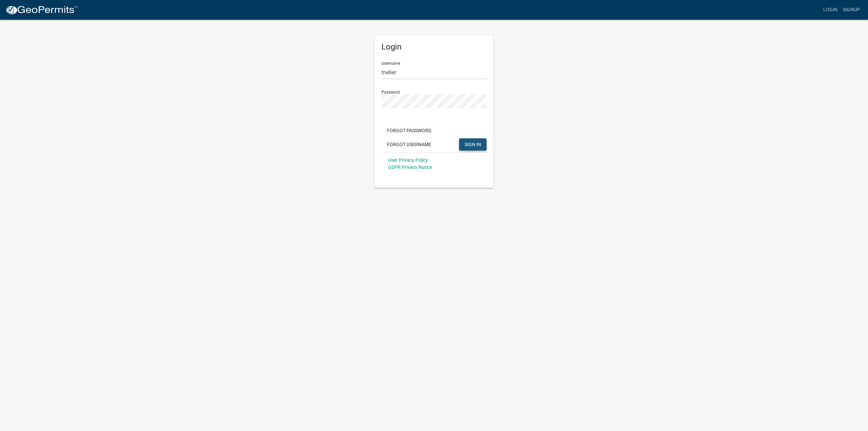  What do you see at coordinates (851, 10) in the screenshot?
I see `a: Signup` at bounding box center [851, 10].